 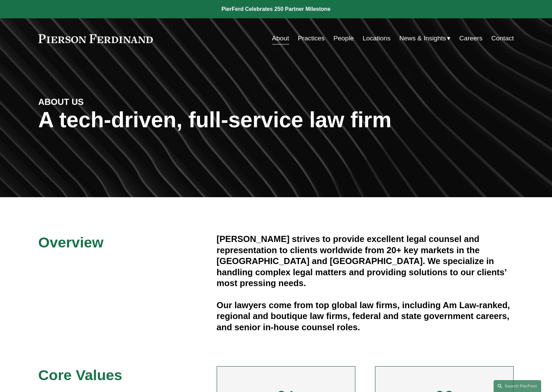 What do you see at coordinates (276, 120) in the screenshot?
I see `h1: A tech-driven, full-service law firm` at bounding box center [276, 120].